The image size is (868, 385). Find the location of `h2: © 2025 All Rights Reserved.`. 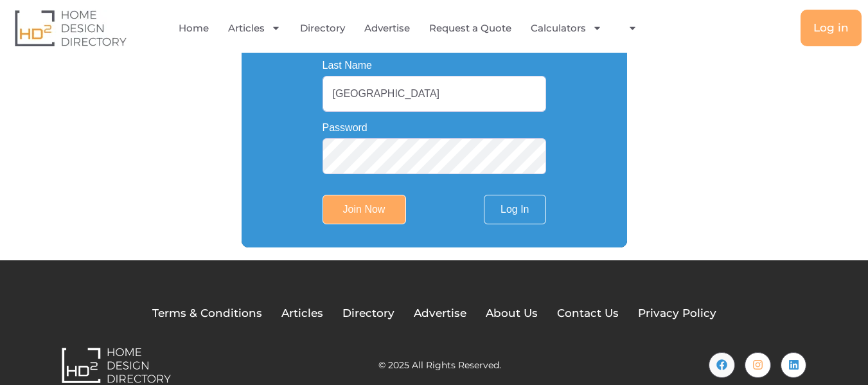

h2: © 2025 All Rights Reserved. is located at coordinates (440, 365).